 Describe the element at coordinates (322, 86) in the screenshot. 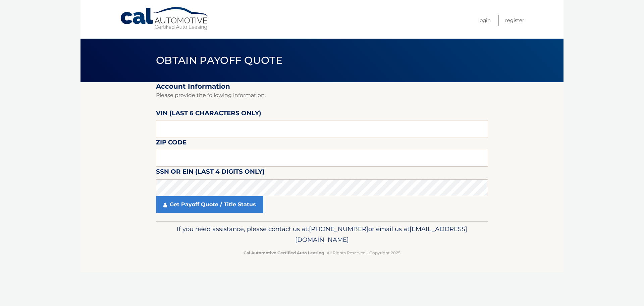

I see `h2: Account Information` at that location.